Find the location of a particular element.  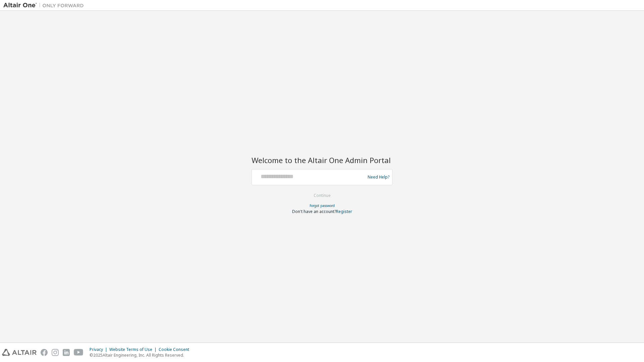

a: Register is located at coordinates (344, 211).